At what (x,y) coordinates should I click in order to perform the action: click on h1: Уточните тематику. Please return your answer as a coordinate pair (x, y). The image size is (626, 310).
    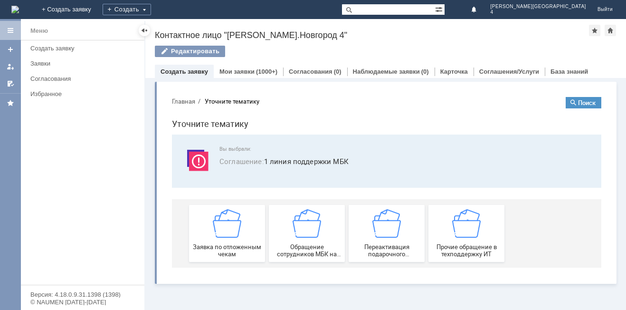
    Looking at the image, I should click on (222, 34).